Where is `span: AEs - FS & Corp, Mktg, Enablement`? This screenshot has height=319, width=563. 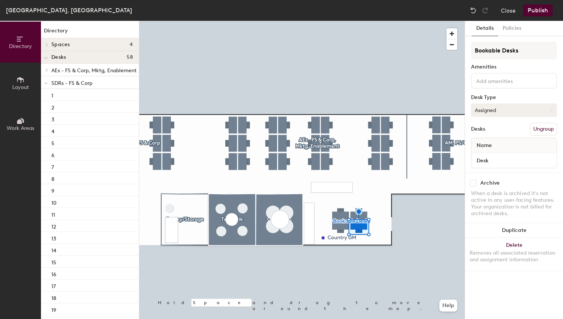
span: AEs - FS & Corp, Mktg, Enablement is located at coordinates (94, 70).